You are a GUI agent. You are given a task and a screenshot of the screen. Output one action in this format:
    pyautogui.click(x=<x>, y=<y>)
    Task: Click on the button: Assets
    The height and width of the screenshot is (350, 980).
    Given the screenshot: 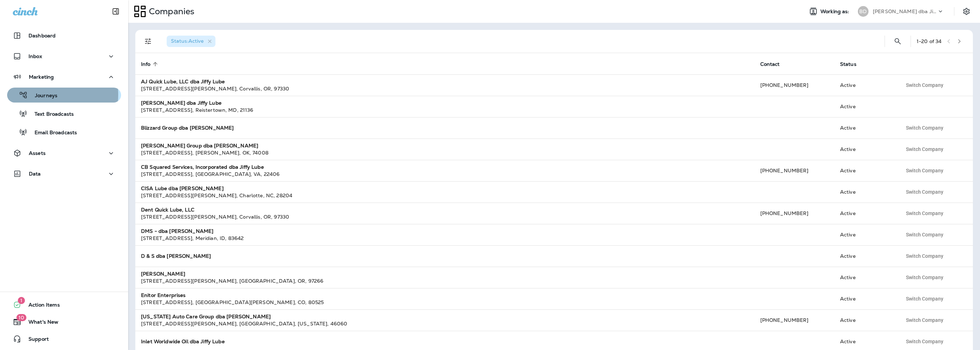 What is the action you would take?
    pyautogui.click(x=64, y=153)
    